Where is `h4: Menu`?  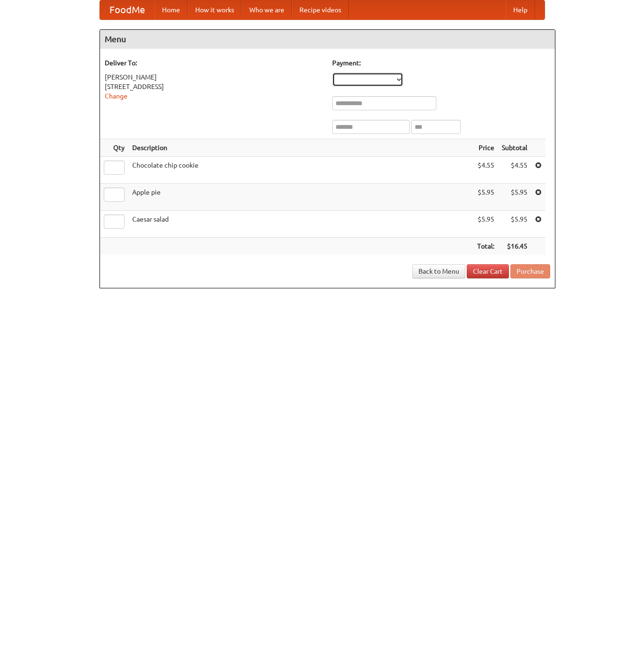 h4: Menu is located at coordinates (327, 40).